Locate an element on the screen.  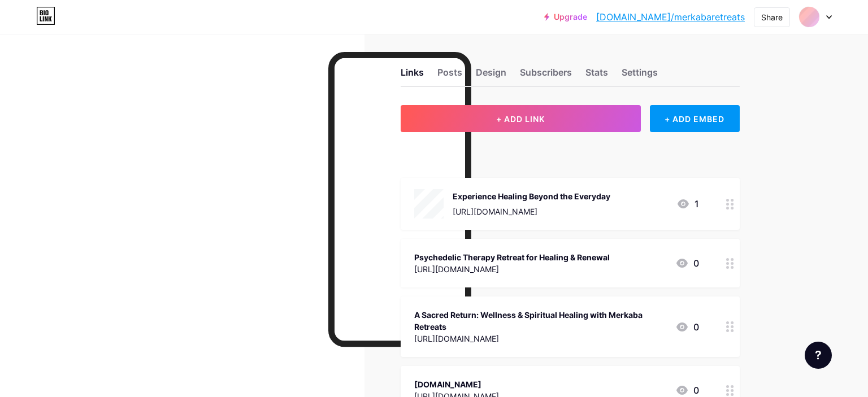
div: Stats is located at coordinates (597, 76).